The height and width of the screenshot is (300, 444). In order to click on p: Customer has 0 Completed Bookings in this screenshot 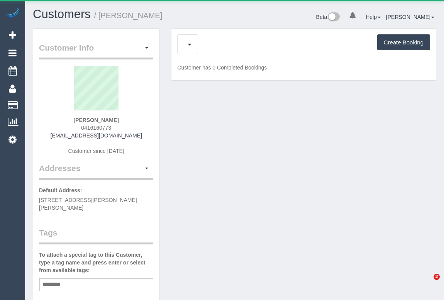, I will do `click(304, 68)`.